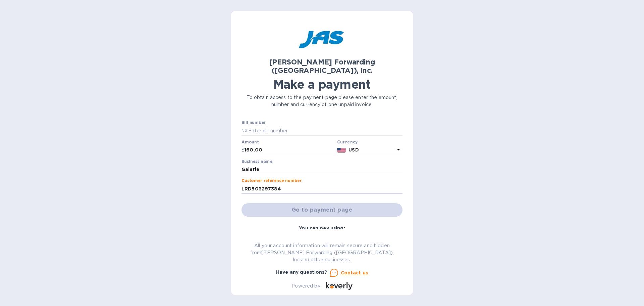 This screenshot has height=306, width=644. Describe the element at coordinates (250, 142) in the screenshot. I see `label: Amount` at that location.